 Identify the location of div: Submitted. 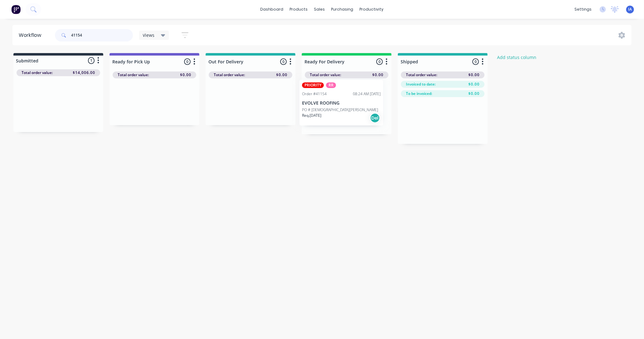
(27, 61).